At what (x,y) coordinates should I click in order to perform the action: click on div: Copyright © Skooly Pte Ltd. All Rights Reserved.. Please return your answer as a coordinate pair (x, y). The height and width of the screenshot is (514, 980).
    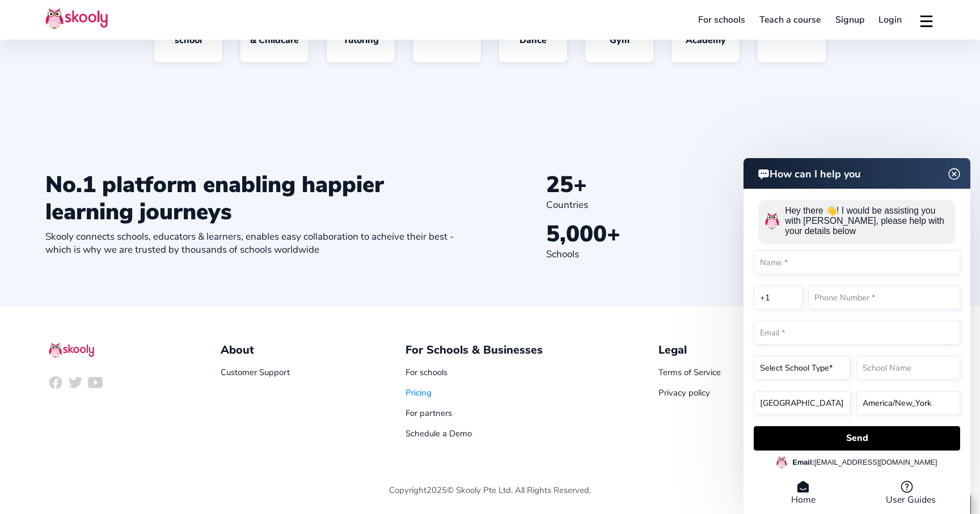
    Looking at the image, I should click on (490, 477).